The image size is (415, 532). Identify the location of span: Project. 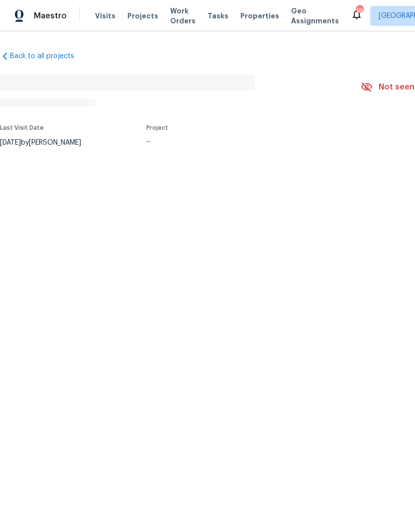
(157, 128).